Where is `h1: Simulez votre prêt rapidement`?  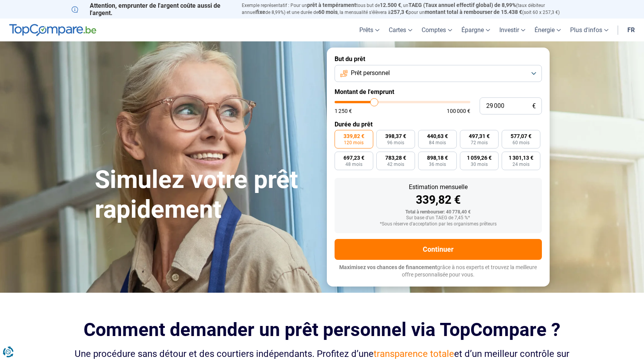 h1: Simulez votre prêt rapidement is located at coordinates (207, 195).